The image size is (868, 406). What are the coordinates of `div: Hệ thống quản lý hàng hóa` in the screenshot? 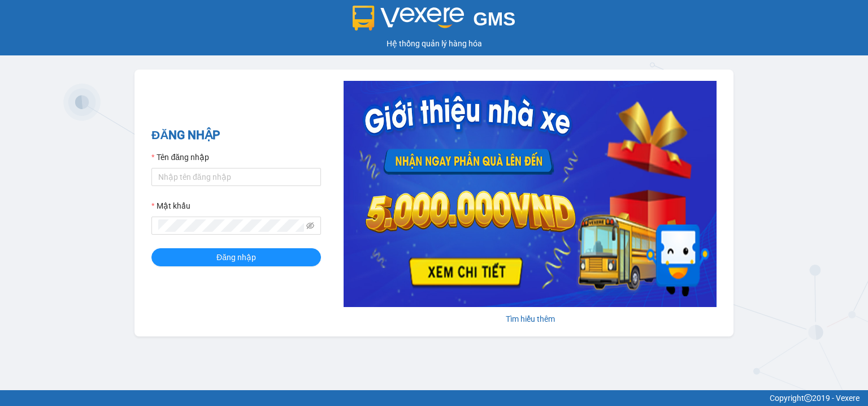 It's located at (434, 44).